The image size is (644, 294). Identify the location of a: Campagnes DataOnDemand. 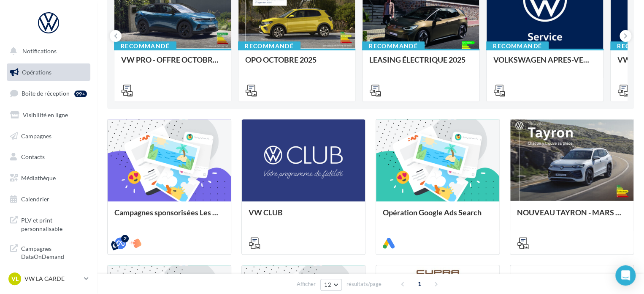
(49, 252).